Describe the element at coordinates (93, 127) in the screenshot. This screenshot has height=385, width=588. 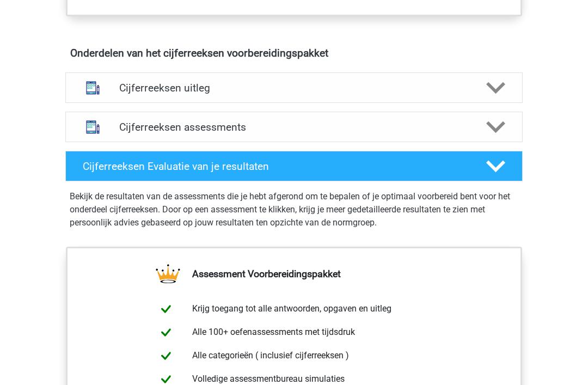
I see `img: cijferreeksen assessments` at that location.